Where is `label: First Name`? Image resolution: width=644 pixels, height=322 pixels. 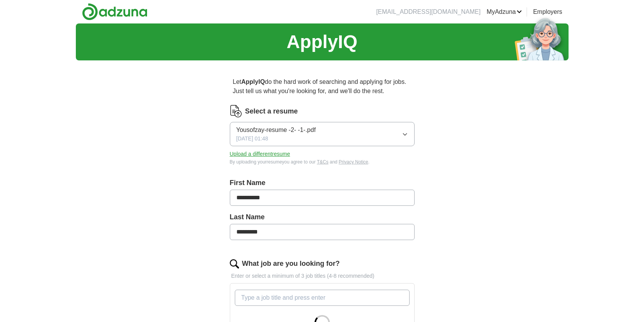 label: First Name is located at coordinates (322, 183).